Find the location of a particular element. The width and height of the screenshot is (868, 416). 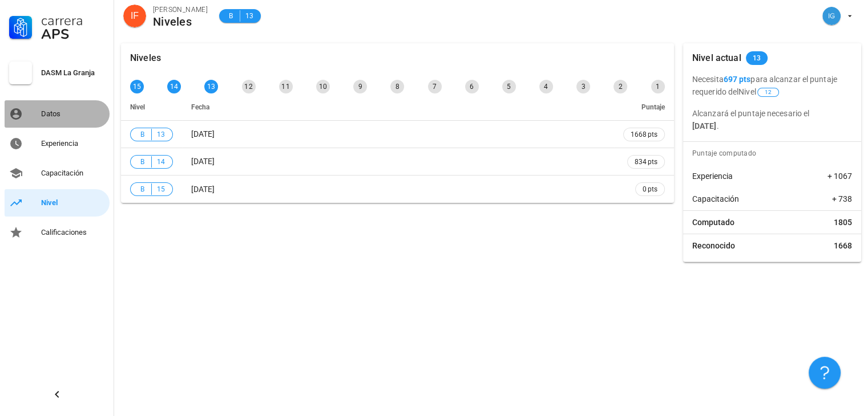

a: Capacitación is located at coordinates (57, 173).